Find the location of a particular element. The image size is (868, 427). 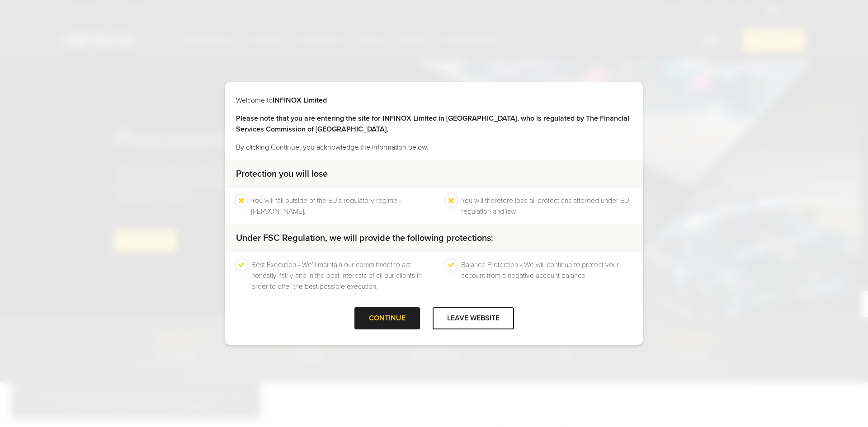

strong: Under FSC Regulation, we will provide the following protections: is located at coordinates (365, 238).